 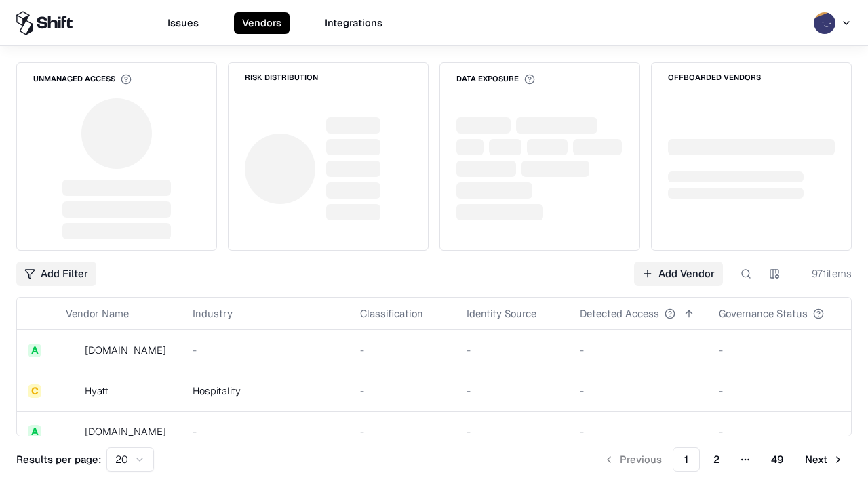 I want to click on div: Hospitality, so click(x=265, y=390).